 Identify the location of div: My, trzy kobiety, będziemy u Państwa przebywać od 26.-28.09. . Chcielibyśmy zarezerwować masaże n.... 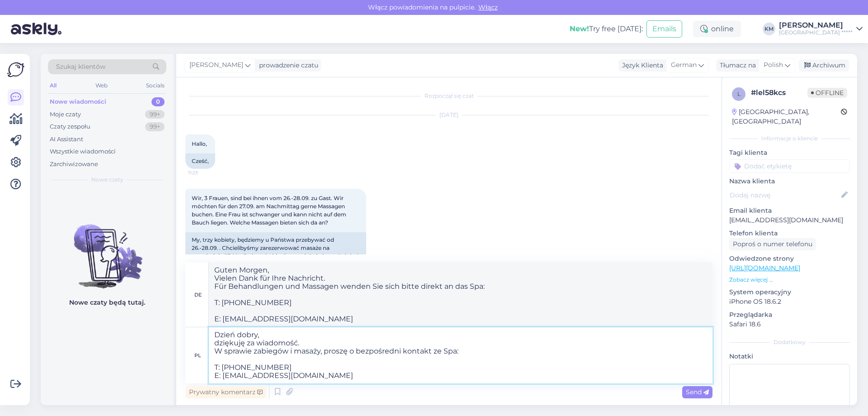
(276, 252).